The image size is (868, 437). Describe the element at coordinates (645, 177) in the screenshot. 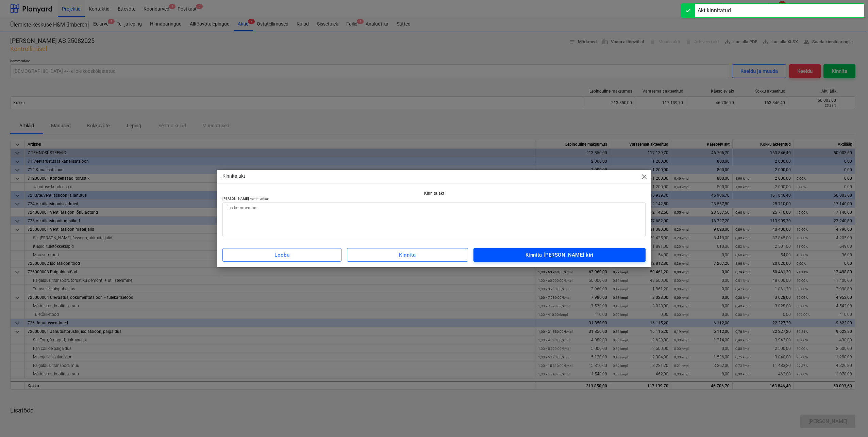

I see `span: close` at that location.